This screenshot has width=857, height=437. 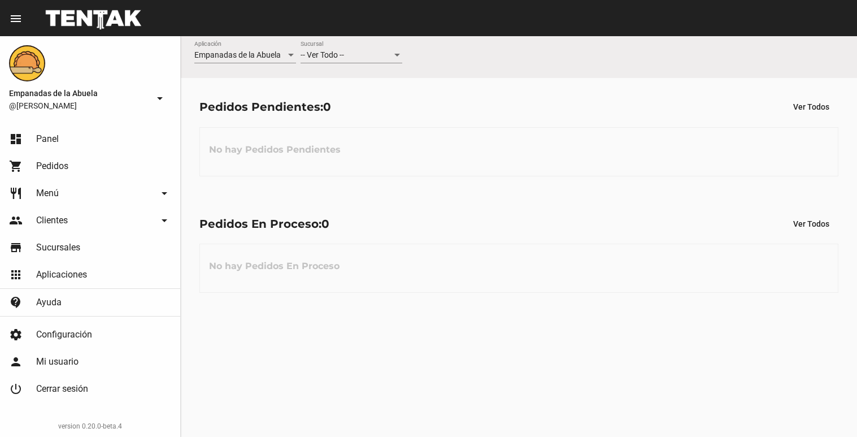 I want to click on div: Pedidos Pendientes:, so click(x=265, y=107).